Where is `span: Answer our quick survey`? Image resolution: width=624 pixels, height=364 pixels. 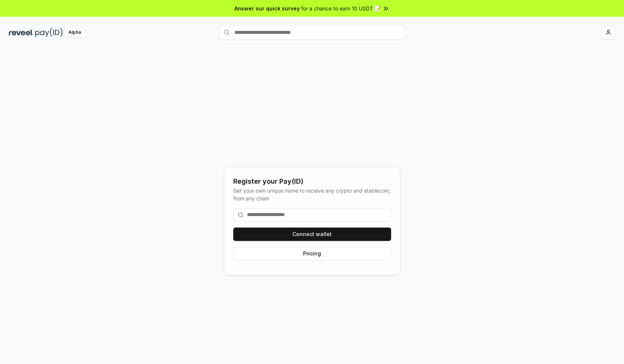
span: Answer our quick survey is located at coordinates (267, 8).